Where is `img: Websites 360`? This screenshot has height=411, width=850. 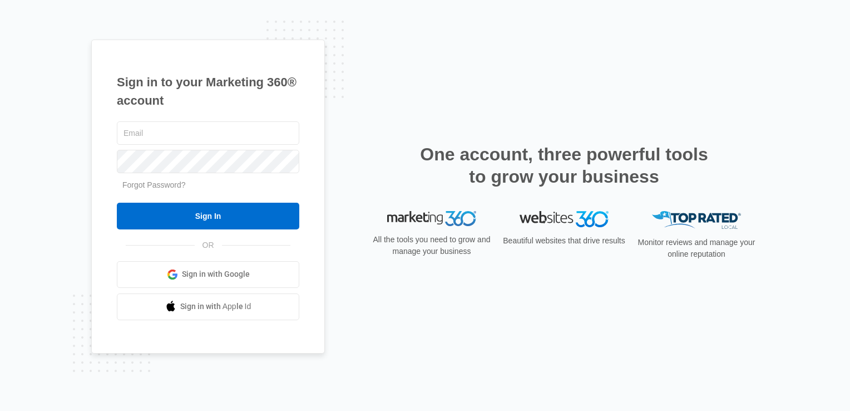 img: Websites 360 is located at coordinates (564, 219).